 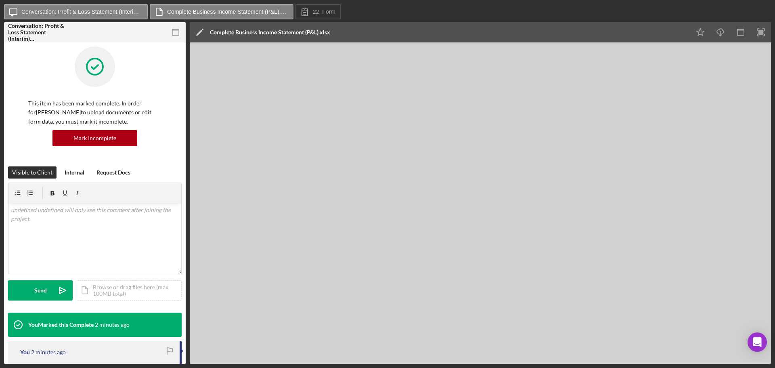 I want to click on button: Mark Incomplete, so click(x=95, y=138).